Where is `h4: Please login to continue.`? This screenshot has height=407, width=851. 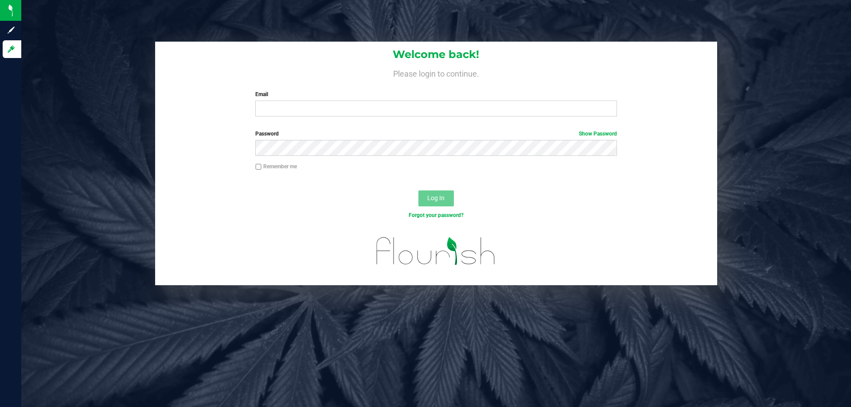 h4: Please login to continue. is located at coordinates (436, 73).